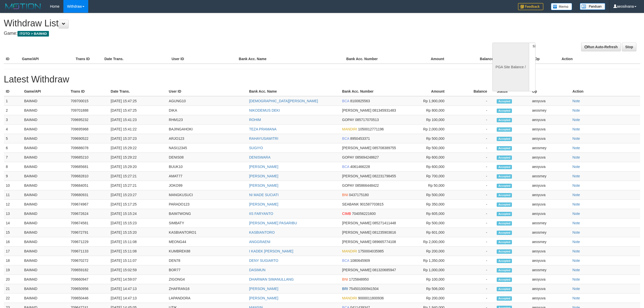 Image resolution: width=644 pixels, height=308 pixels. Describe the element at coordinates (384, 232) in the screenshot. I see `span: 081235903616` at that location.